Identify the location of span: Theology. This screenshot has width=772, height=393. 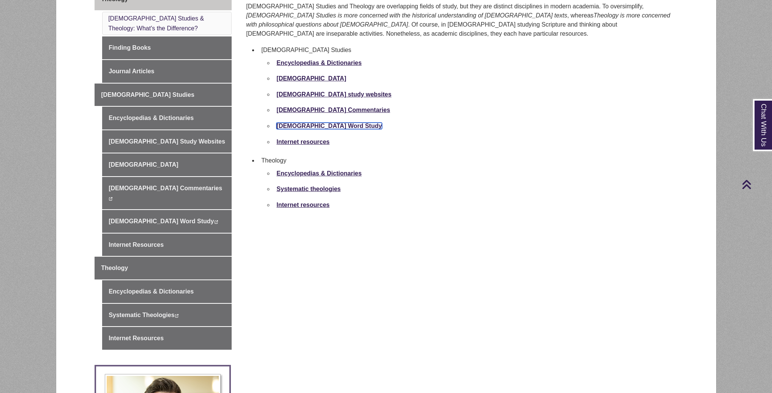
(114, 268).